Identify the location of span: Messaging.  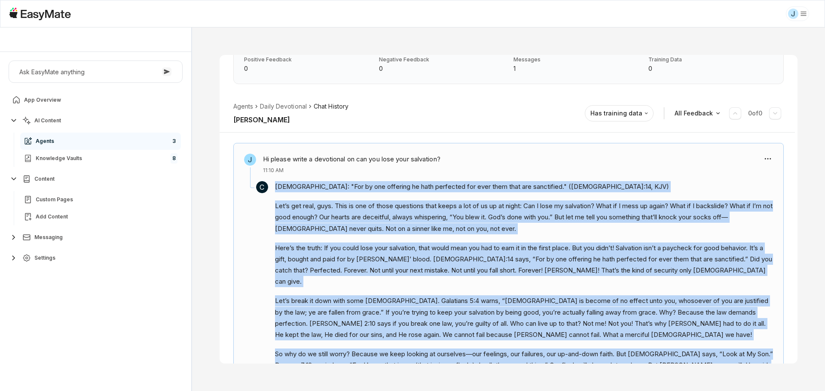
(49, 238).